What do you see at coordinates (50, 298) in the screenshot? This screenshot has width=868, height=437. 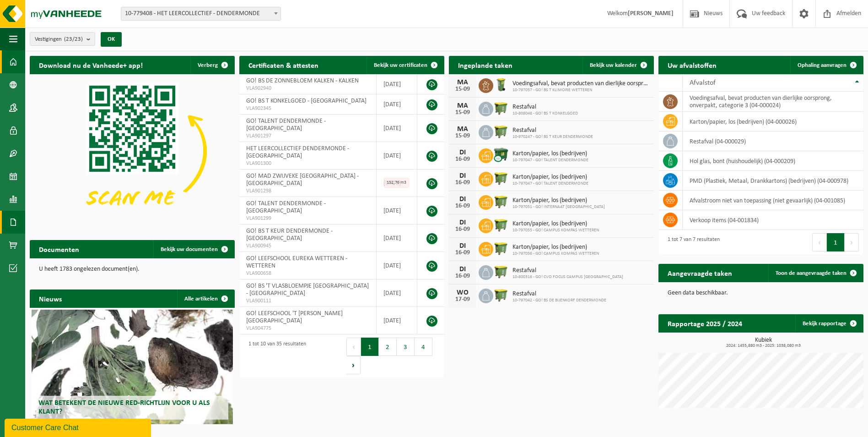 I see `h2: Nieuws` at bounding box center [50, 298].